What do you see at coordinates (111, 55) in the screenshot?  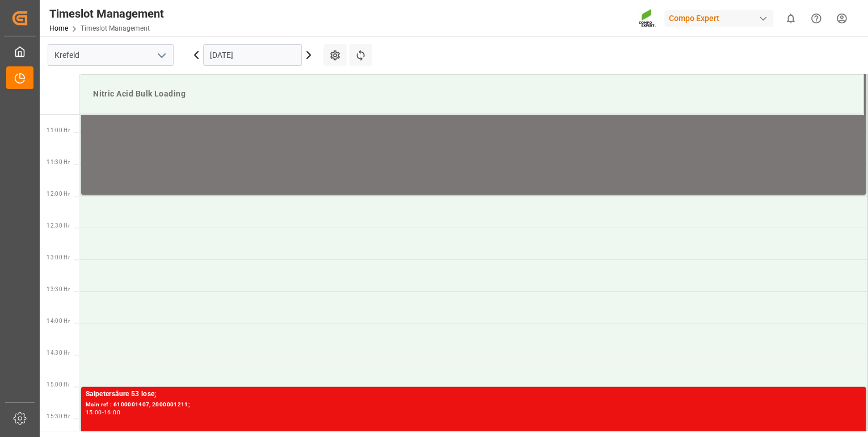 I see `input: Type to search/select` at bounding box center [111, 55].